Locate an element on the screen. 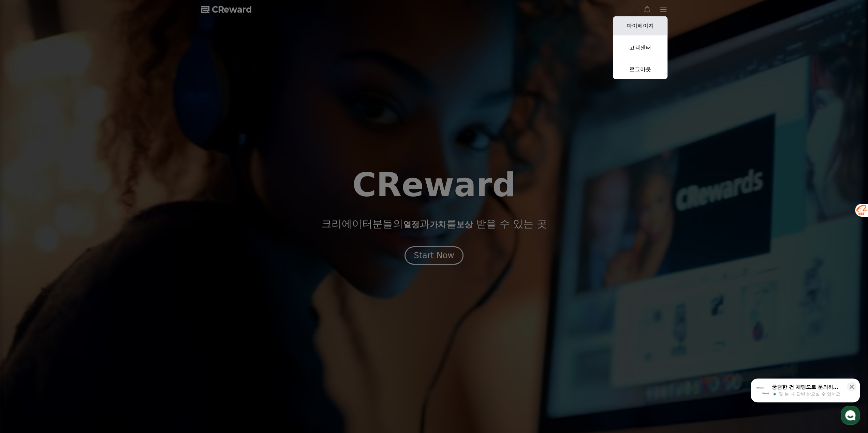  span: 설정 is located at coordinates (109, 230).